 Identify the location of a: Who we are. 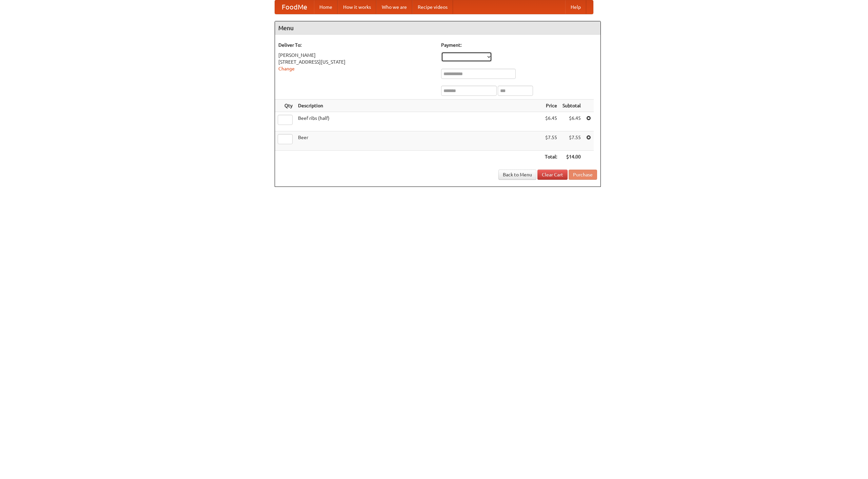
(394, 7).